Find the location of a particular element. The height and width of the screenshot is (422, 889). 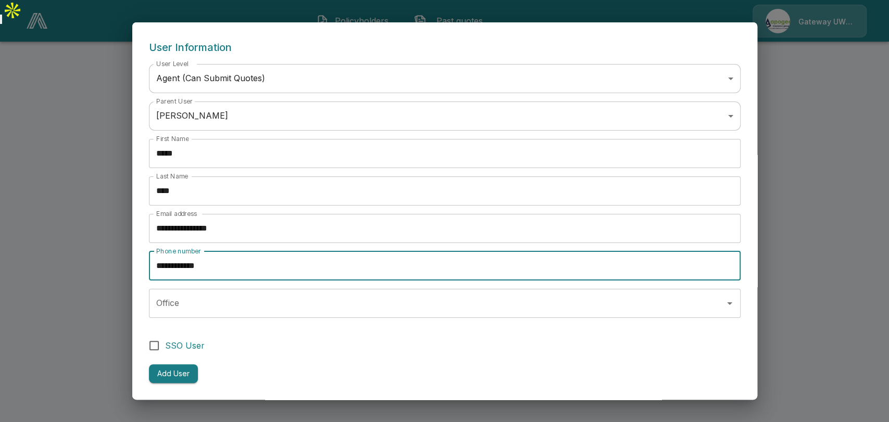

button: Open is located at coordinates (730, 304).